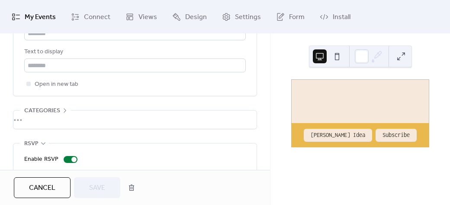 The height and width of the screenshot is (205, 450). Describe the element at coordinates (42, 111) in the screenshot. I see `span: Categories` at that location.